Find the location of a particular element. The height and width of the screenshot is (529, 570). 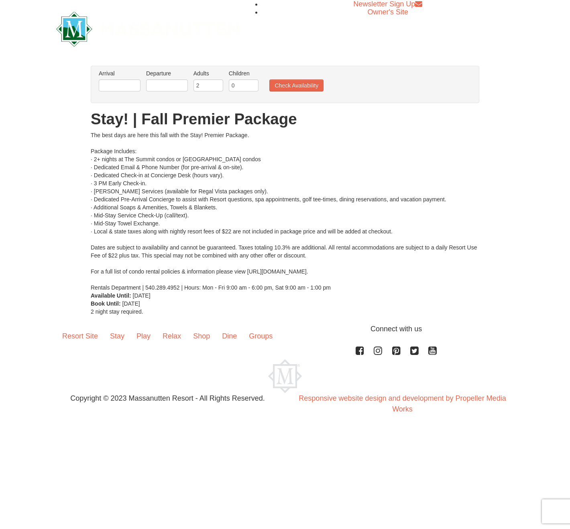

strong: Book Until: is located at coordinates (105, 304).